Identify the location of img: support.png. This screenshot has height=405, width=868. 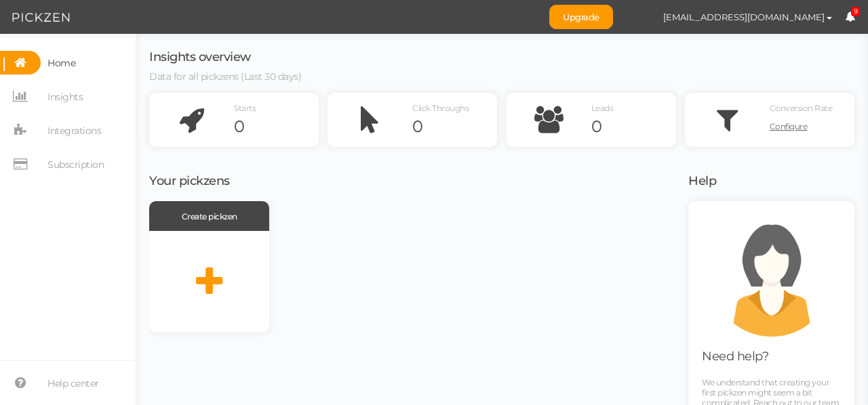
(771, 276).